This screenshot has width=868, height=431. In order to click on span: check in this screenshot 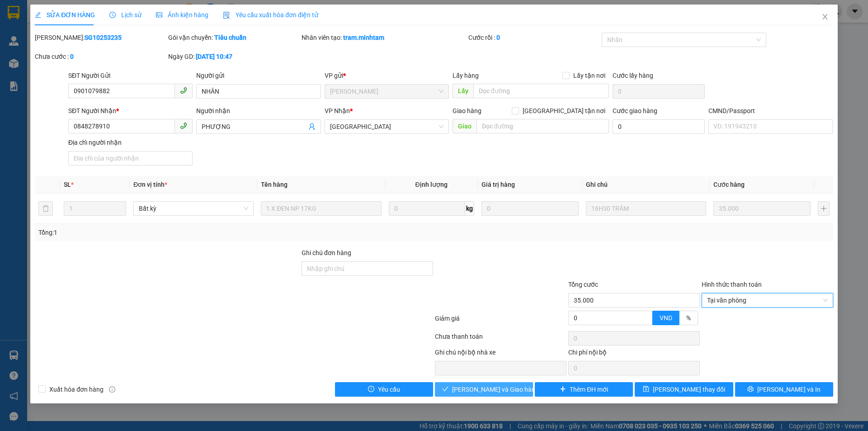, I will do `click(445, 389)`.